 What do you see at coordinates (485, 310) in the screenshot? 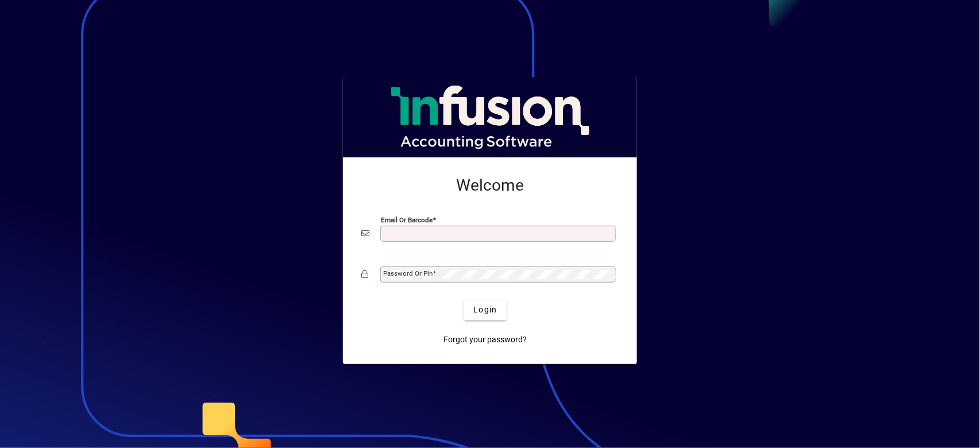
I see `span: Login` at bounding box center [485, 310].